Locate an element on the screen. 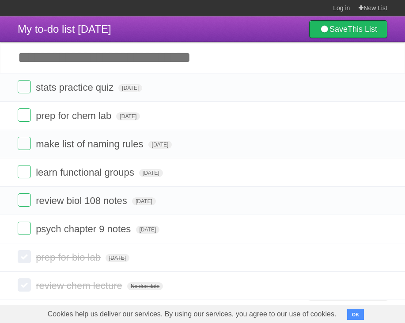 This screenshot has width=405, height=323. span: psych chapter 9 notes is located at coordinates (84, 229).